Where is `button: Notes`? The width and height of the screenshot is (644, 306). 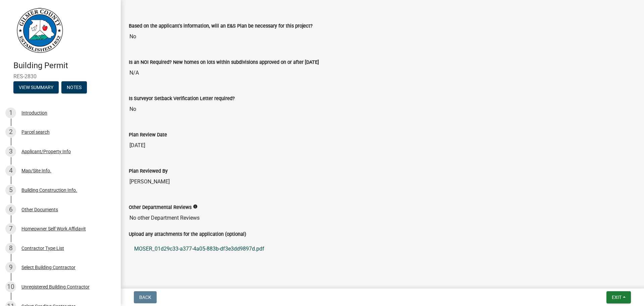 button: Notes is located at coordinates (74, 87).